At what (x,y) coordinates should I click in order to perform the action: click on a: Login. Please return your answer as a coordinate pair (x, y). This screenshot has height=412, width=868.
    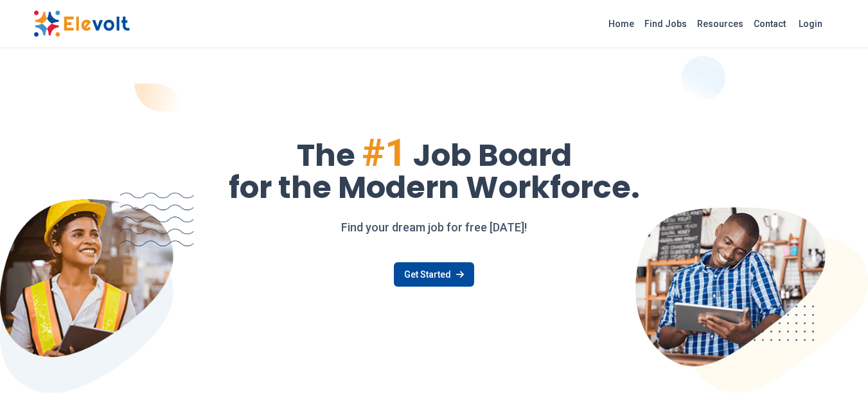
    Looking at the image, I should click on (810, 24).